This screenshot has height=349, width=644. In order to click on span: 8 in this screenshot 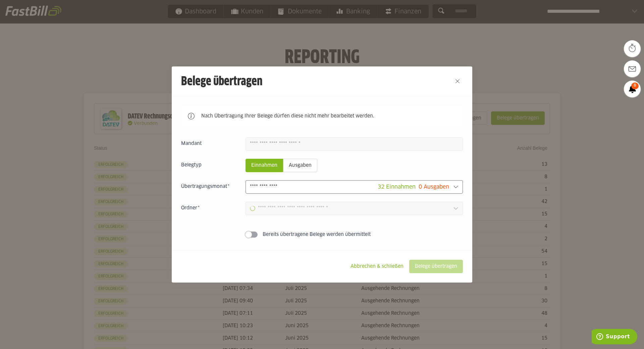, I will do `click(635, 86)`.